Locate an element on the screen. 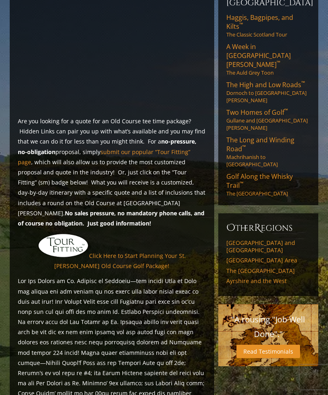 This screenshot has height=395, width=328. span: Golf Along the Whisky Trail is located at coordinates (260, 181).